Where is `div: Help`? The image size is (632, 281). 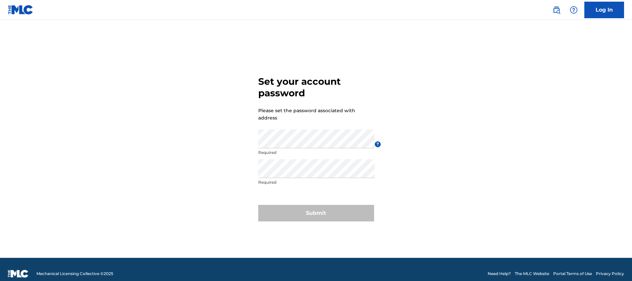 div: Help is located at coordinates (574, 10).